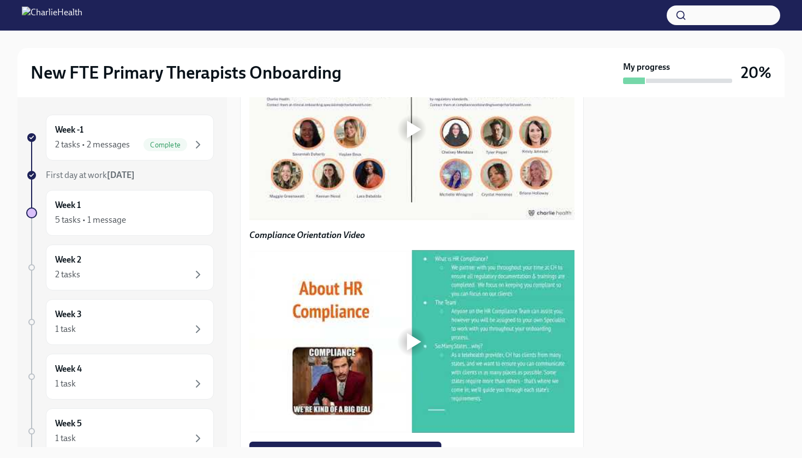 This screenshot has height=458, width=802. Describe the element at coordinates (68, 314) in the screenshot. I see `h6: Week 3` at that location.